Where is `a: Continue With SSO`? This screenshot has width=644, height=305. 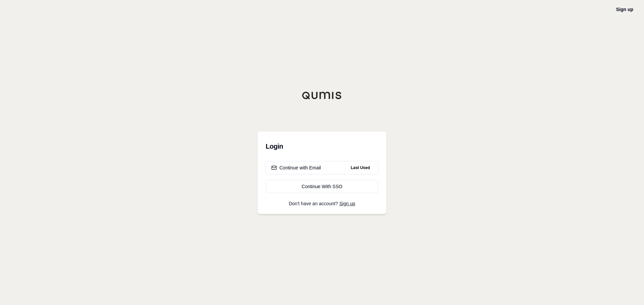 a: Continue With SSO is located at coordinates (322, 186).